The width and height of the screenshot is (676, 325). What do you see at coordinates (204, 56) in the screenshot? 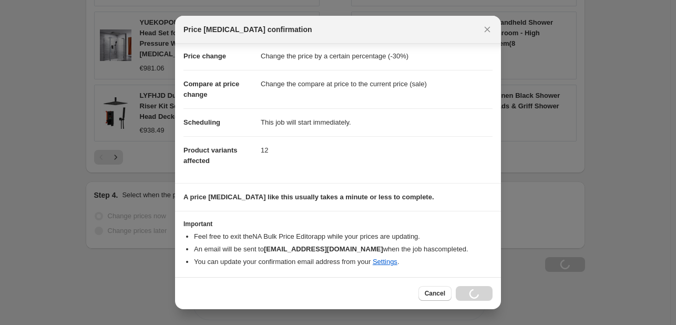
I see `span: Price change` at bounding box center [204, 56].